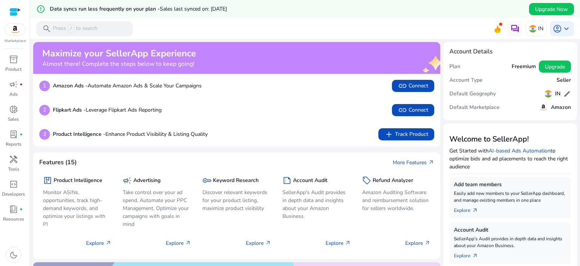 The image size is (580, 266). I want to click on h5: Account Type, so click(466, 80).